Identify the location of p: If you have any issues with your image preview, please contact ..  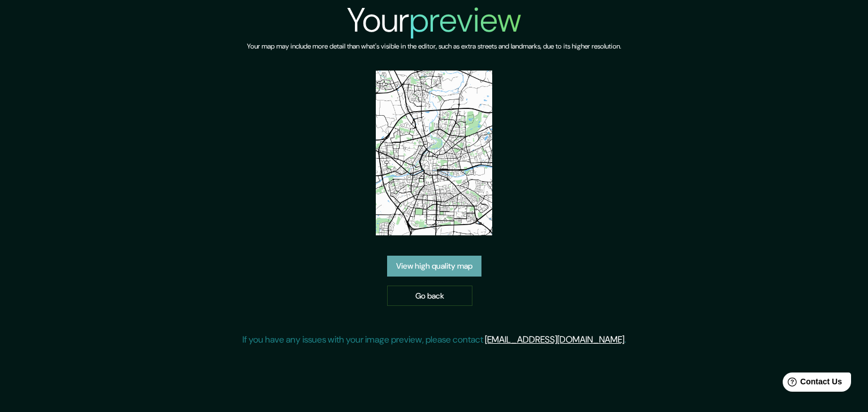
(434, 340).